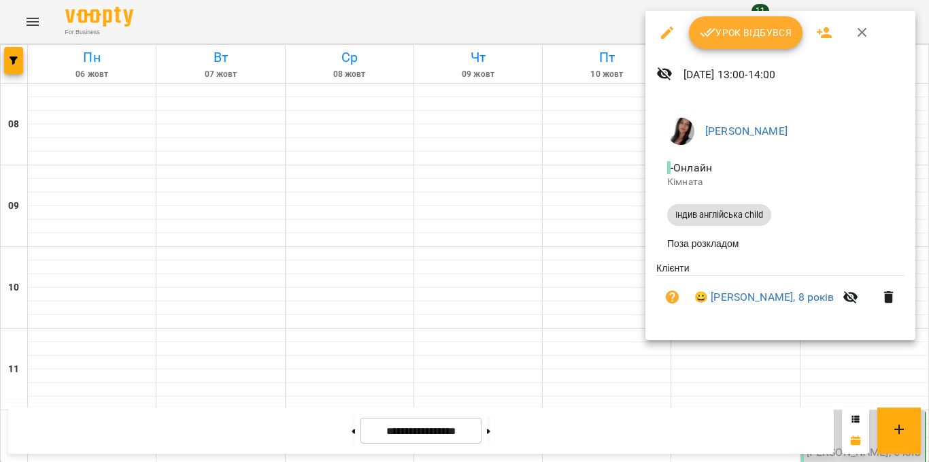  What do you see at coordinates (780, 292) in the screenshot?
I see `ul: Клієнти` at bounding box center [780, 292].